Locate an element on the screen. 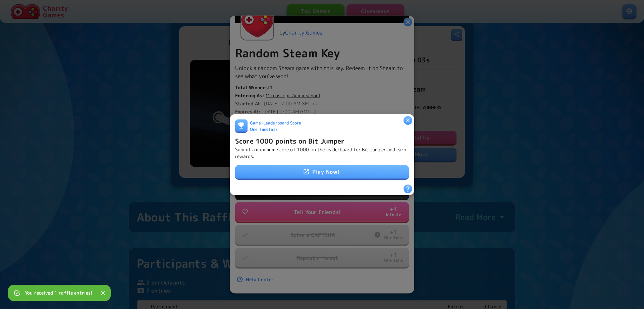  div: You received 1 raffle entries! is located at coordinates (59, 293).